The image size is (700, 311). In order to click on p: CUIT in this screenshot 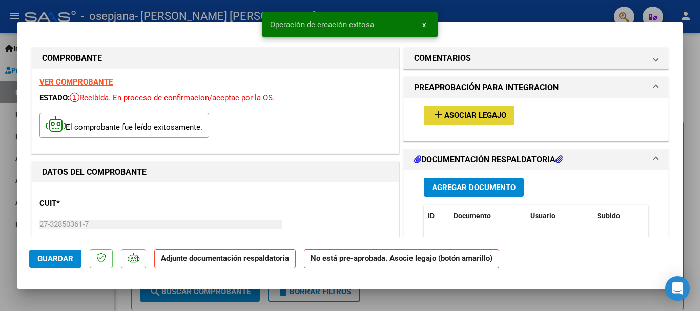, I will do `click(92, 204)`.